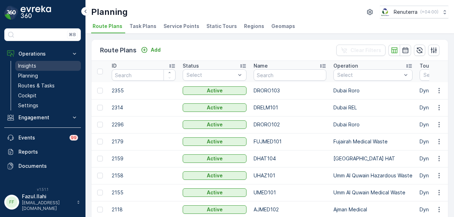 This screenshot has height=217, width=454. Describe the element at coordinates (144, 176) in the screenshot. I see `p: 2158` at that location.